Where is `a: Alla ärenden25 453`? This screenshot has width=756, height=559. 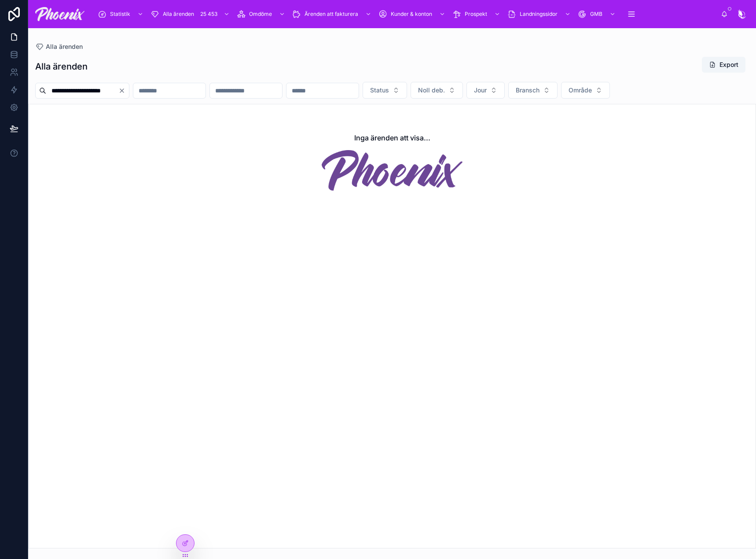 a: Alla ärenden25 453 is located at coordinates (191, 14).